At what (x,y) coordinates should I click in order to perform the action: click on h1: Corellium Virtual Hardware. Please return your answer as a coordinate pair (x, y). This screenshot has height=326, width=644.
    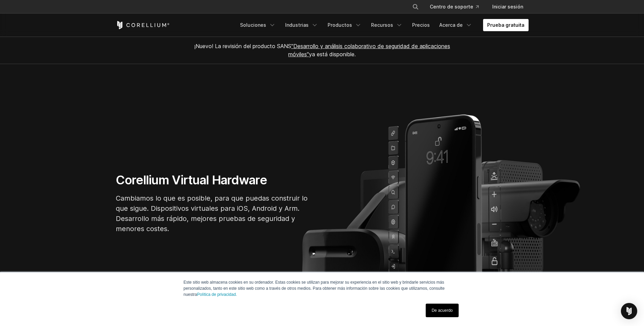
    Looking at the image, I should click on (218, 180).